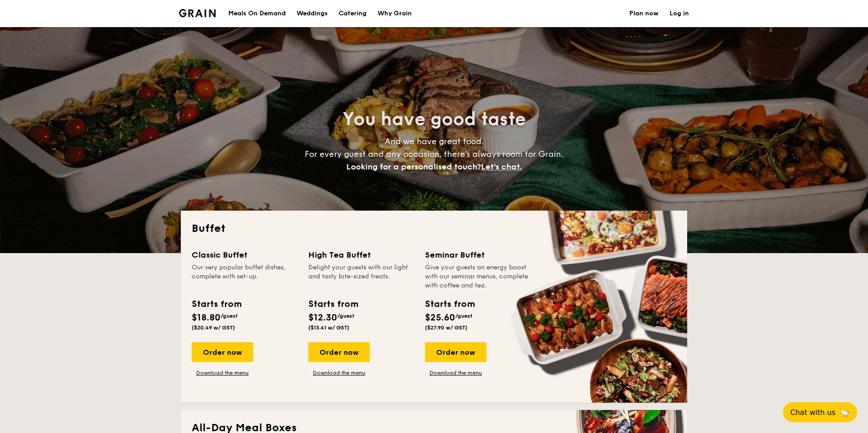 This screenshot has width=868, height=433. I want to click on span: And we have great food. For every guest and any occasion, there’s always room for Grain., so click(434, 155).